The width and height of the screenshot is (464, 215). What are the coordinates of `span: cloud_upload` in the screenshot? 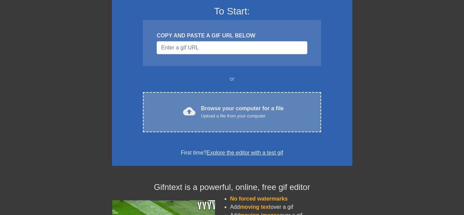 It's located at (189, 111).